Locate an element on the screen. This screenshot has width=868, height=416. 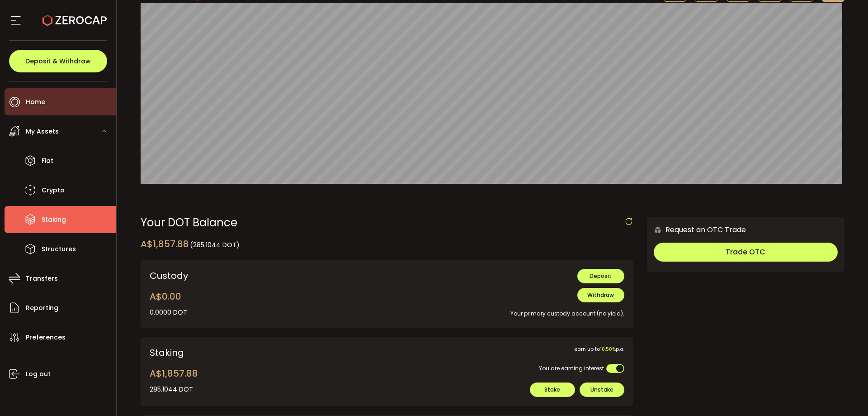
span: Transfers is located at coordinates (42, 279).